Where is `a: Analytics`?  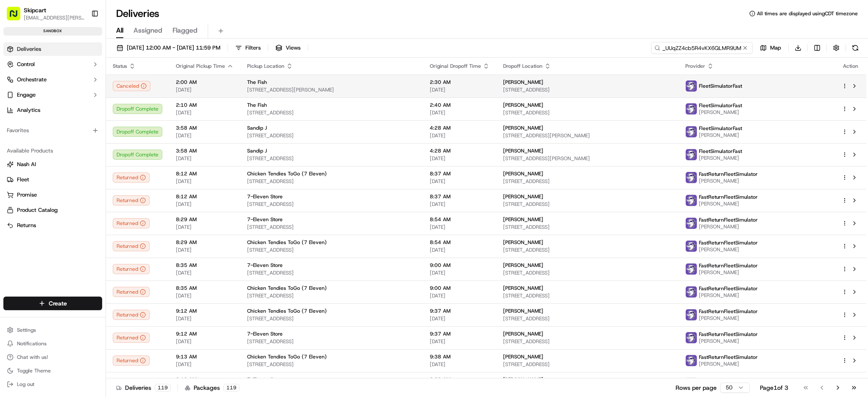 a: Analytics is located at coordinates (52, 110).